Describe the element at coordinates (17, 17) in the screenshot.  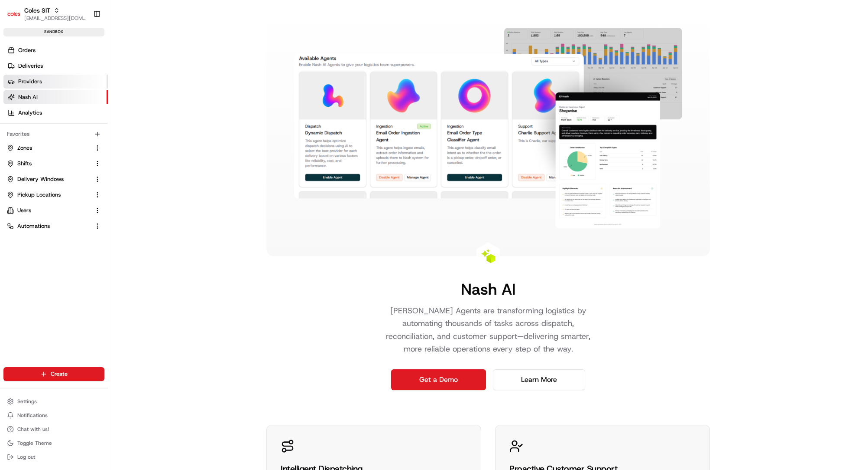
I see `img: Nash` at that location.